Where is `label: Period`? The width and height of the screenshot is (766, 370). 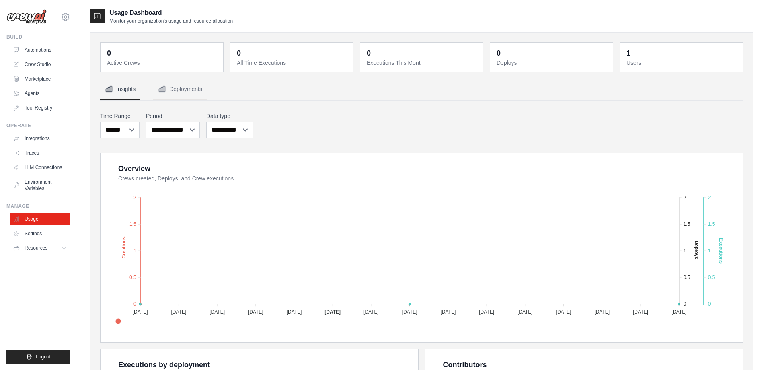 label: Period is located at coordinates (173, 116).